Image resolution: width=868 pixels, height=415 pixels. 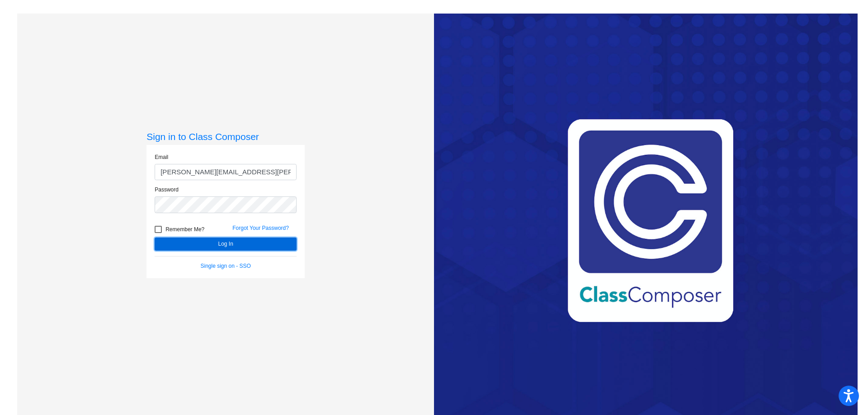 I want to click on h3: Sign in to Class Composer, so click(x=226, y=137).